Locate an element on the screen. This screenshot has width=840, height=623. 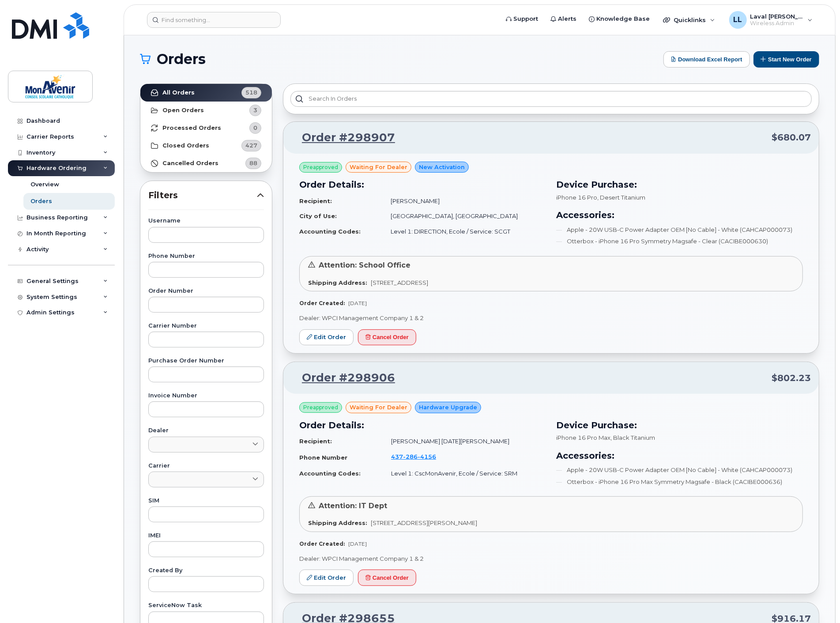
label: Order Number is located at coordinates (206, 291).